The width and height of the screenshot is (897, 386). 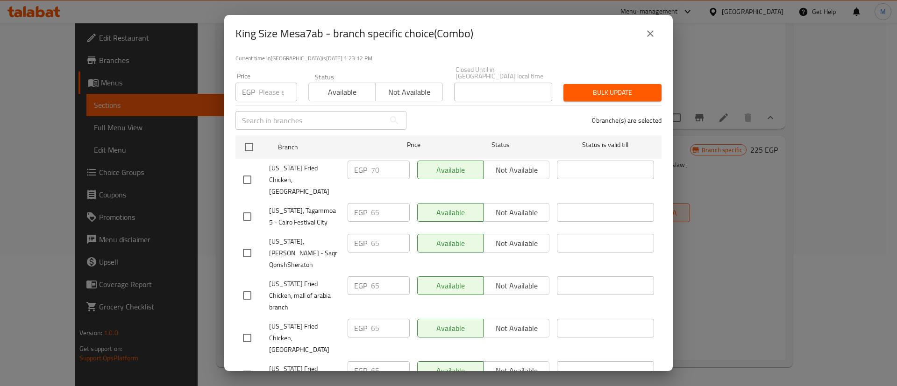 I want to click on span: Price, so click(x=413, y=145).